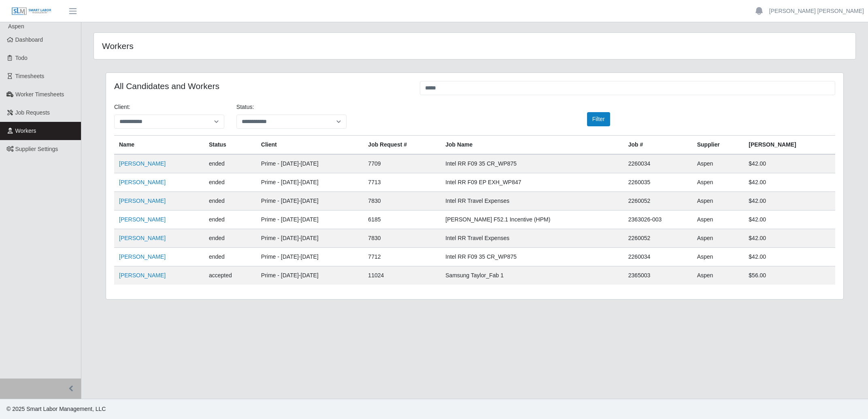 The image size is (868, 419). Describe the element at coordinates (402, 163) in the screenshot. I see `td: 7709` at that location.